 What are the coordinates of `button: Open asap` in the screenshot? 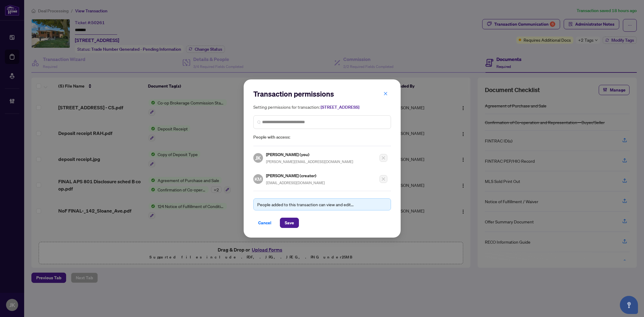 It's located at (629, 305).